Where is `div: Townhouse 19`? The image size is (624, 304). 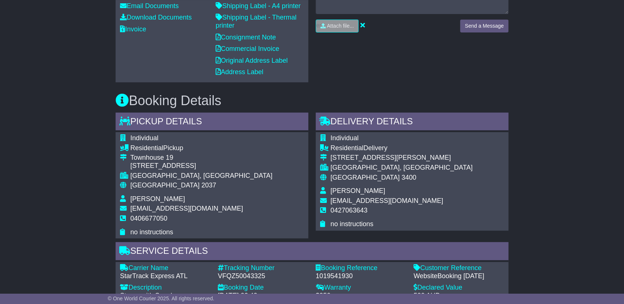 div: Townhouse 19 is located at coordinates (201, 158).